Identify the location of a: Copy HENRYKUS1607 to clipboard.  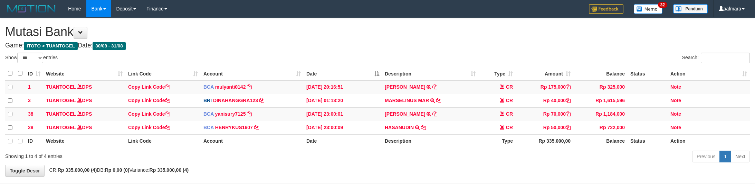
(257, 127).